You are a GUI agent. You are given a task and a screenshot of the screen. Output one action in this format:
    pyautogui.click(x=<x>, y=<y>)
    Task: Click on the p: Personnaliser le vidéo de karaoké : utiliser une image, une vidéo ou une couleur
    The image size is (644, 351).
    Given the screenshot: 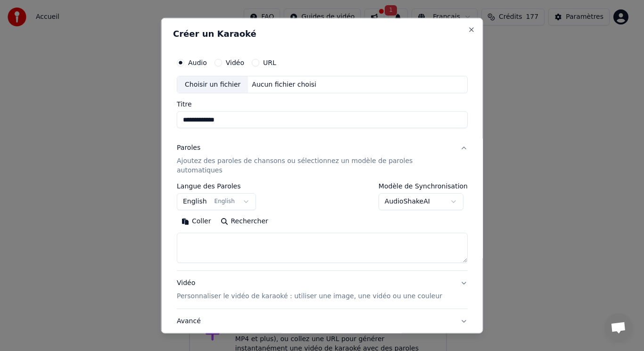 What is the action you would take?
    pyautogui.click(x=309, y=296)
    